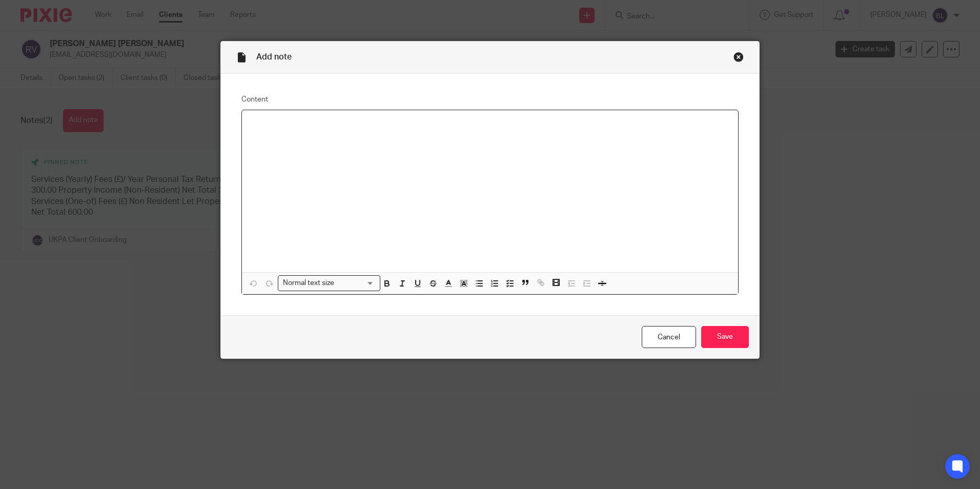  Describe the element at coordinates (274, 57) in the screenshot. I see `span: Add note` at that location.